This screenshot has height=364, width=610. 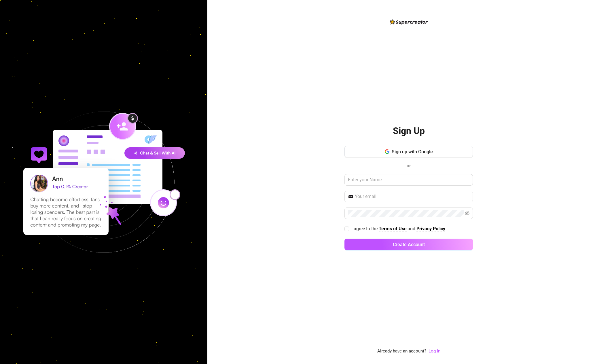 I want to click on span: or, so click(x=409, y=166).